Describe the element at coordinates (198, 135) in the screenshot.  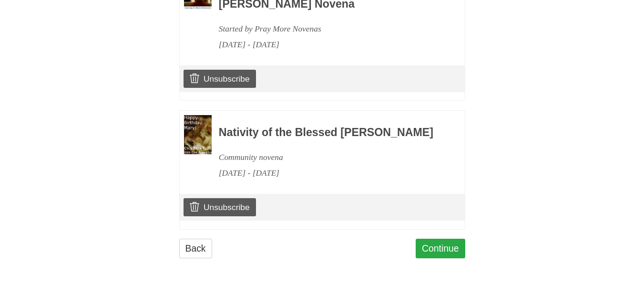
I see `img: Novena image` at that location.